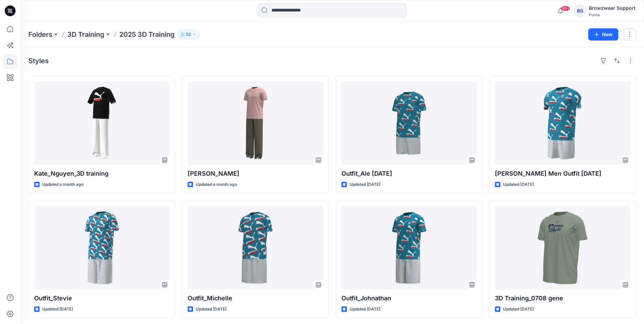 This screenshot has height=324, width=644. I want to click on p: 53, so click(189, 35).